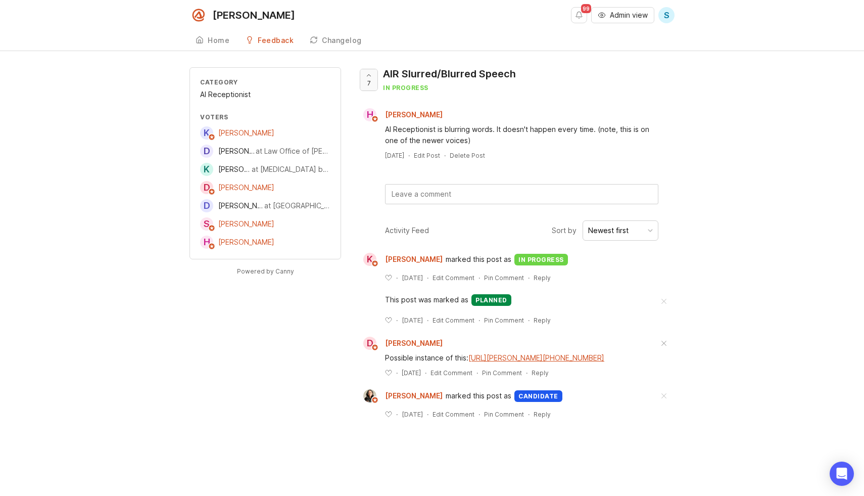 The width and height of the screenshot is (864, 496). Describe the element at coordinates (407, 230) in the screenshot. I see `div: Activity Feed` at that location.